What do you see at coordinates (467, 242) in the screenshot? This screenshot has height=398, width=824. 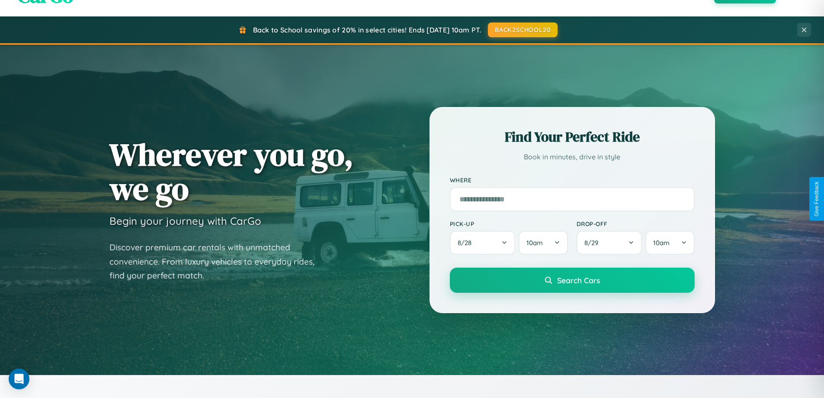 I see `span: 8 / 28` at bounding box center [467, 242].